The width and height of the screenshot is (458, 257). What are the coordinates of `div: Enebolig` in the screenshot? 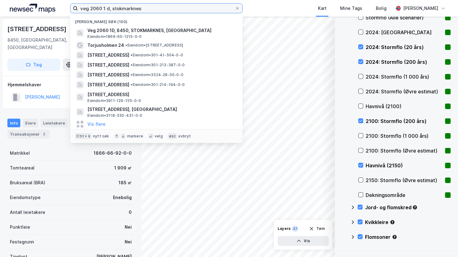 It's located at (122, 197).